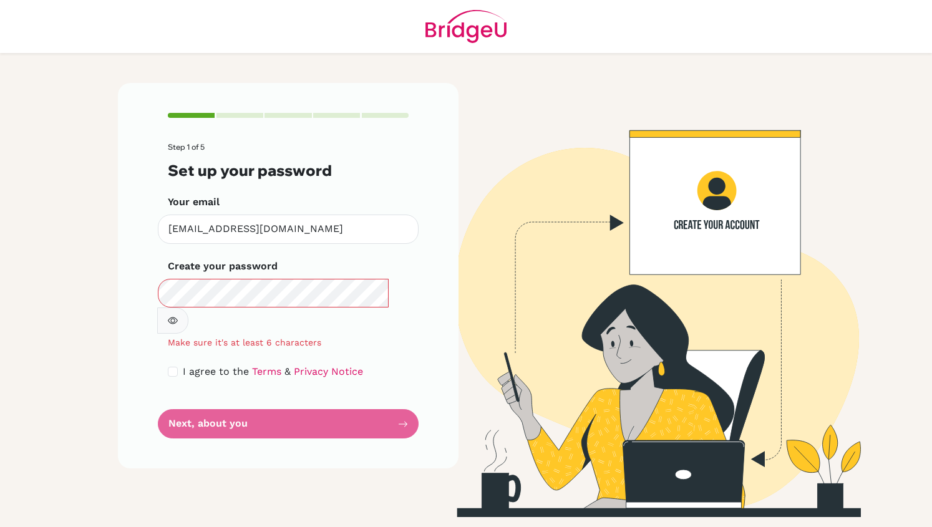 The width and height of the screenshot is (932, 527). I want to click on a: Privacy Notice, so click(328, 371).